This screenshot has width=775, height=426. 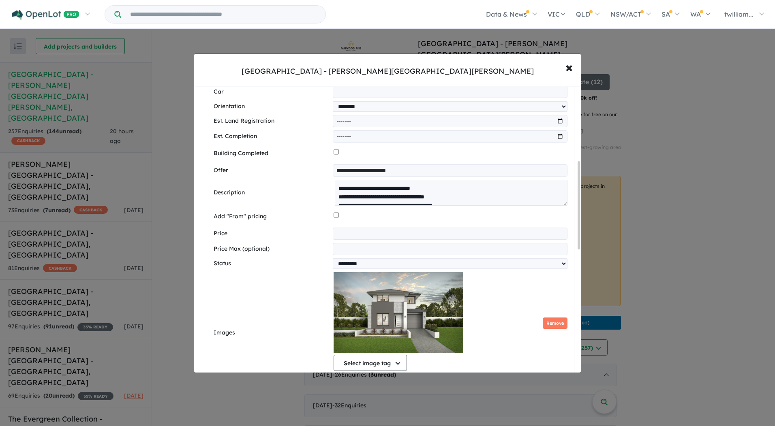 I want to click on label: Car, so click(x=272, y=92).